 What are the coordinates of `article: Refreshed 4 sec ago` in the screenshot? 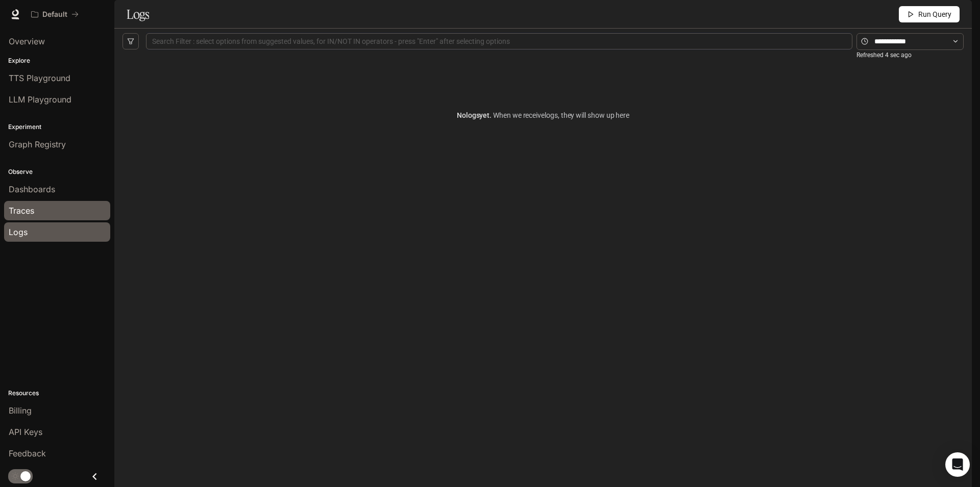 It's located at (884, 55).